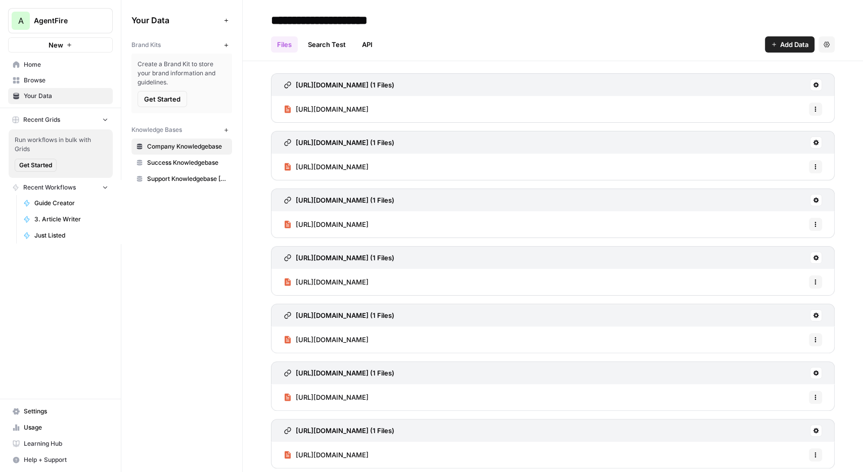 This screenshot has width=863, height=472. Describe the element at coordinates (790, 45) in the screenshot. I see `button: Add Data` at that location.